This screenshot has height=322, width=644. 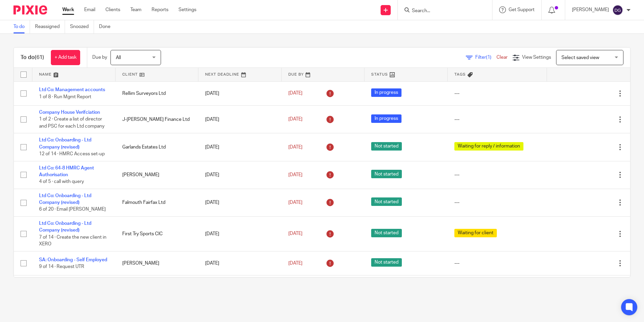 What do you see at coordinates (72, 123) in the screenshot?
I see `span: 1 of 2 · Create a list of director and PSC for each Ltd company` at bounding box center [72, 123].